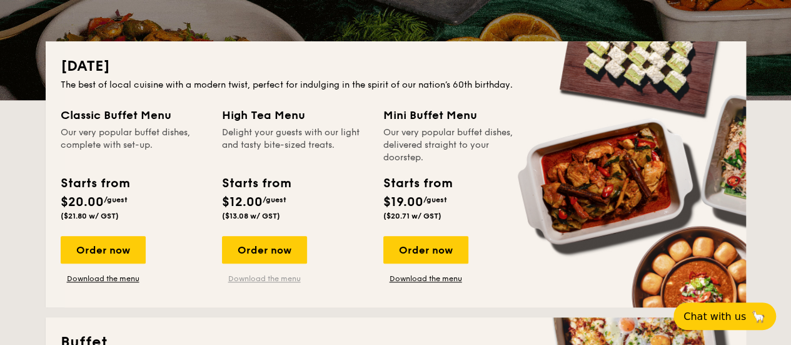 This screenshot has width=791, height=345. What do you see at coordinates (242, 202) in the screenshot?
I see `span: $12.00` at bounding box center [242, 202].